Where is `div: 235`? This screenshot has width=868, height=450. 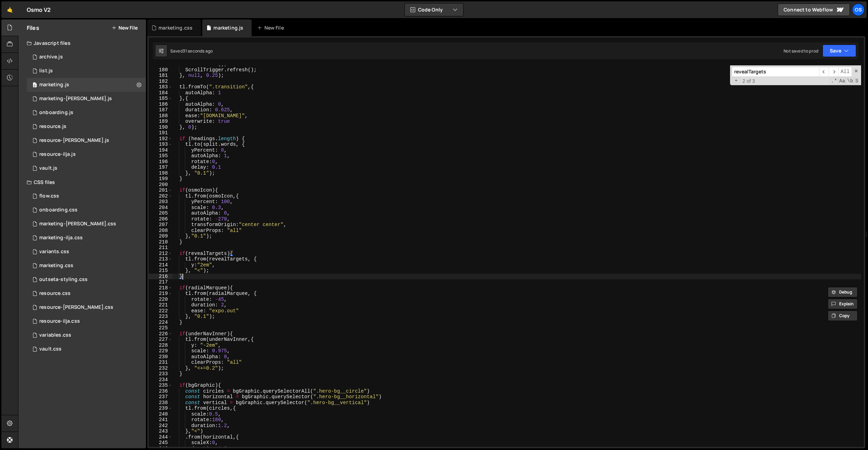 div: 235 is located at coordinates (160, 385).